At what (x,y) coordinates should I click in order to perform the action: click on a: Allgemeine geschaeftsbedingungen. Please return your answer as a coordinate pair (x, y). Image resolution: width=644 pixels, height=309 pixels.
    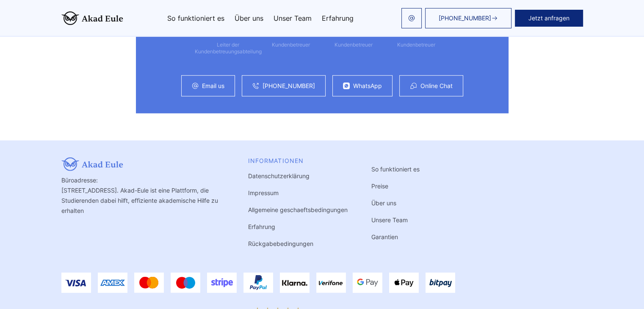
    Looking at the image, I should click on (297, 210).